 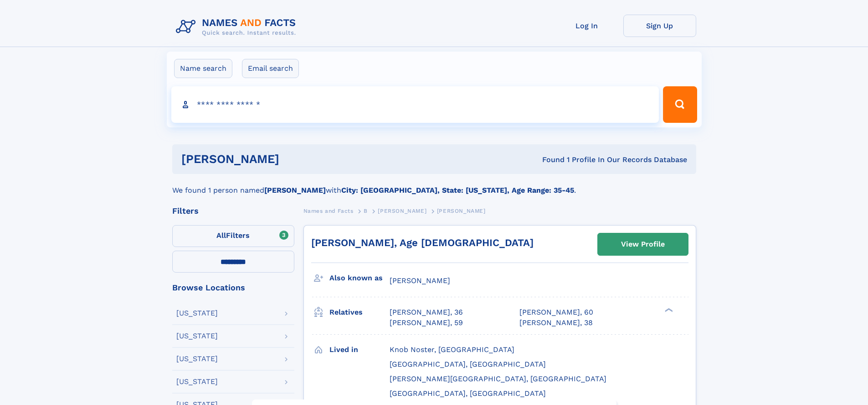 I want to click on img: Logo Names and Facts, so click(x=238, y=27).